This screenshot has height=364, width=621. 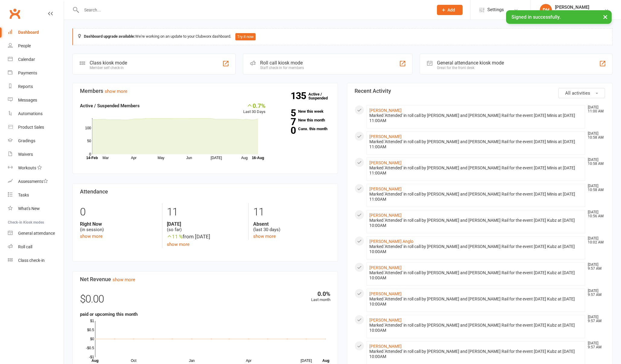 I want to click on div: Last 30 Days, so click(x=255, y=109).